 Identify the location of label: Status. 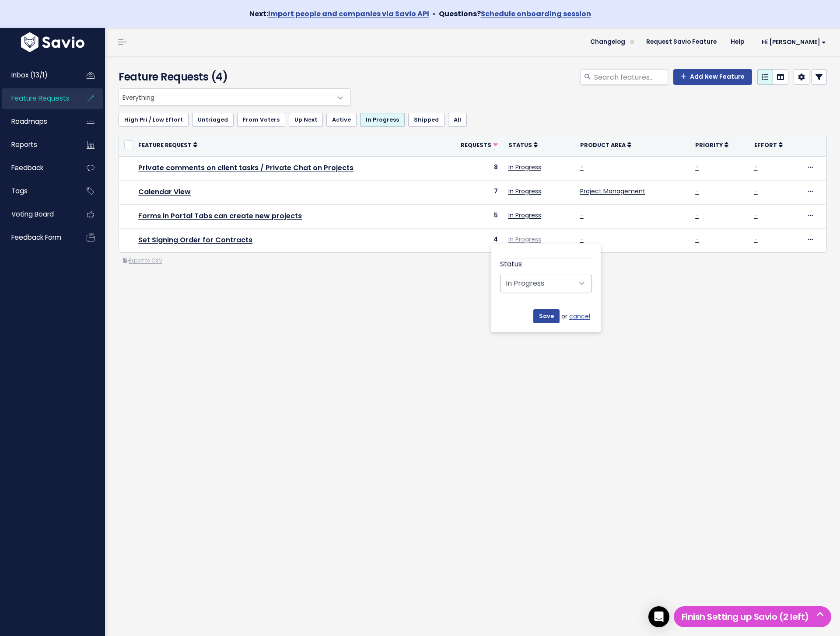
(511, 264).